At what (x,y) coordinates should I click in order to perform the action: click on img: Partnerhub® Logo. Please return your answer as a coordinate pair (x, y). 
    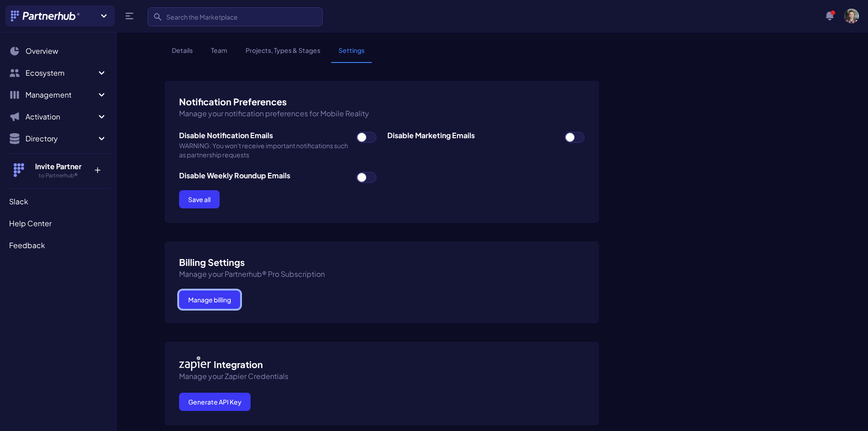
    Looking at the image, I should click on (46, 16).